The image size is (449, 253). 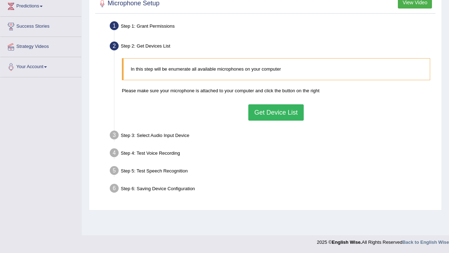 I want to click on p: Please make sure your microphone is attached to your computer and click the button on the right, so click(x=276, y=91).